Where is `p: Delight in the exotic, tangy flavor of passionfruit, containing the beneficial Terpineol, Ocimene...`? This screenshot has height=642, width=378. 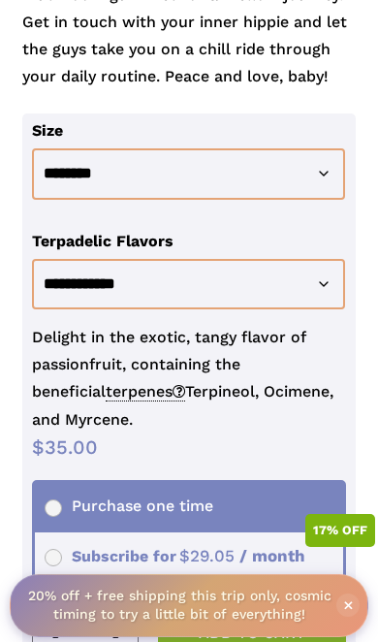
p: Delight in the exotic, tangy flavor of passionfruit, containing the beneficial Terpineol, Ocimene... is located at coordinates (188, 378).